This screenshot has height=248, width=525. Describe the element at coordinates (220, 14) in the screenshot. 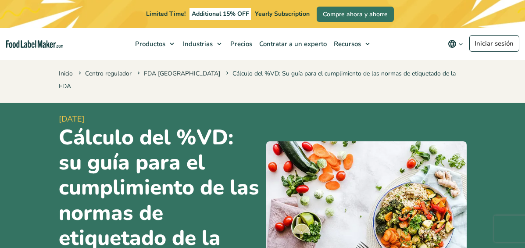

I see `span: Additional 15% OFF` at that location.